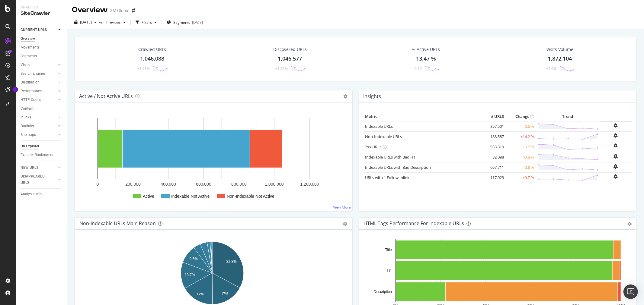 This screenshot has width=644, height=305. What do you see at coordinates (41, 47) in the screenshot?
I see `a: Movements` at bounding box center [41, 47].